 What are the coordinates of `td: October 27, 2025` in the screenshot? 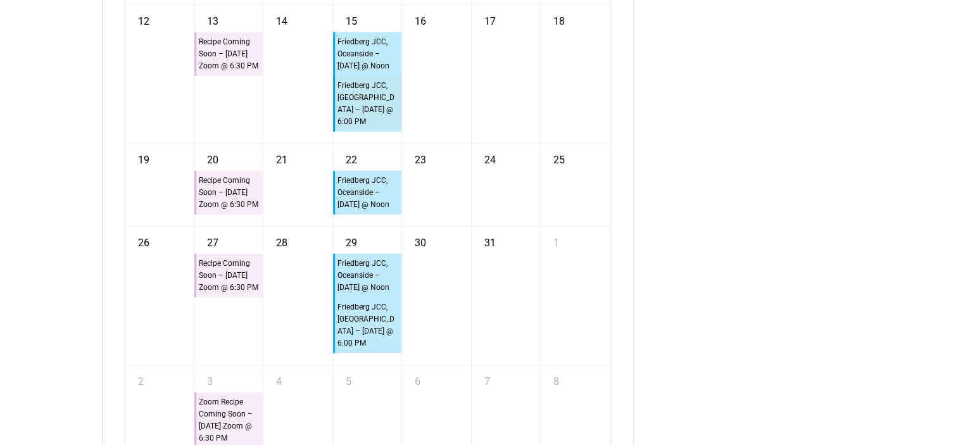 It's located at (228, 296).